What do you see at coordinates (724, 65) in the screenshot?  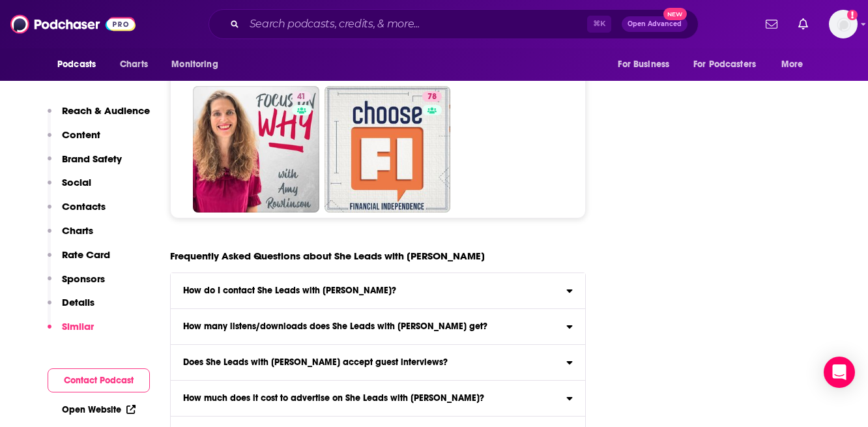 I see `span: For Podcasters` at bounding box center [724, 65].